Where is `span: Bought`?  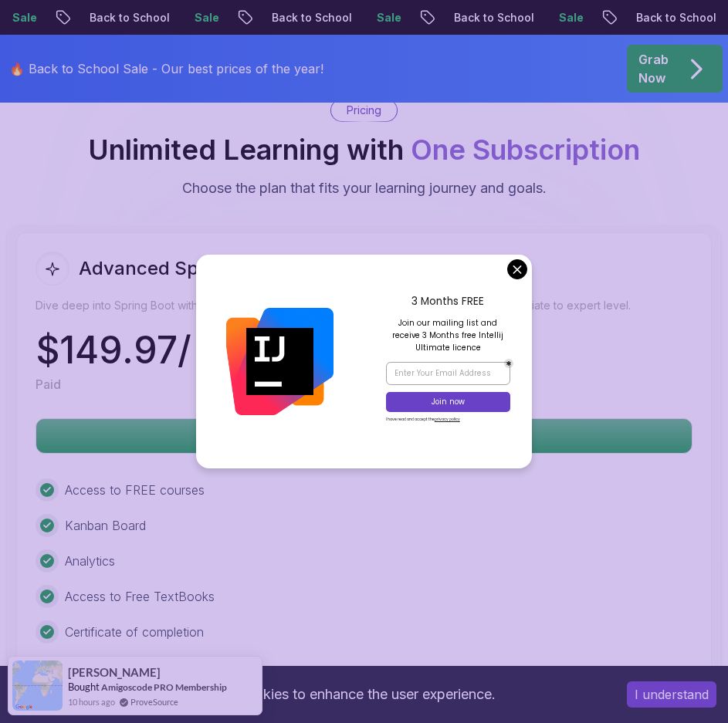
span: Bought is located at coordinates (84, 687).